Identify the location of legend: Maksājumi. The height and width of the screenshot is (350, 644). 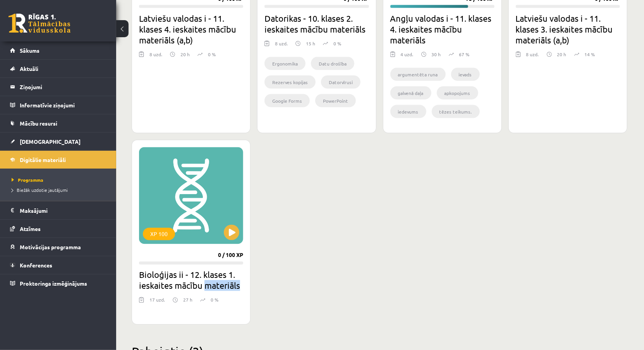
(63, 211).